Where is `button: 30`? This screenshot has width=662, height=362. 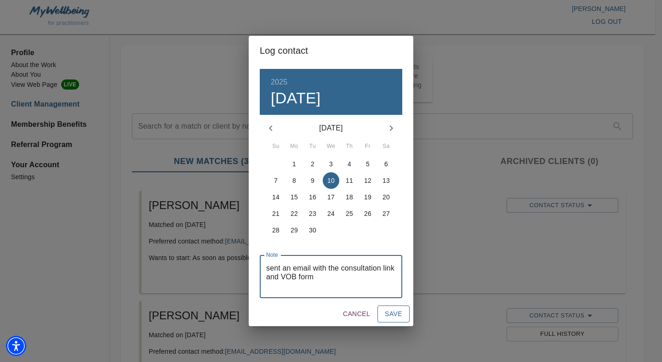
button: 30 is located at coordinates (313, 230).